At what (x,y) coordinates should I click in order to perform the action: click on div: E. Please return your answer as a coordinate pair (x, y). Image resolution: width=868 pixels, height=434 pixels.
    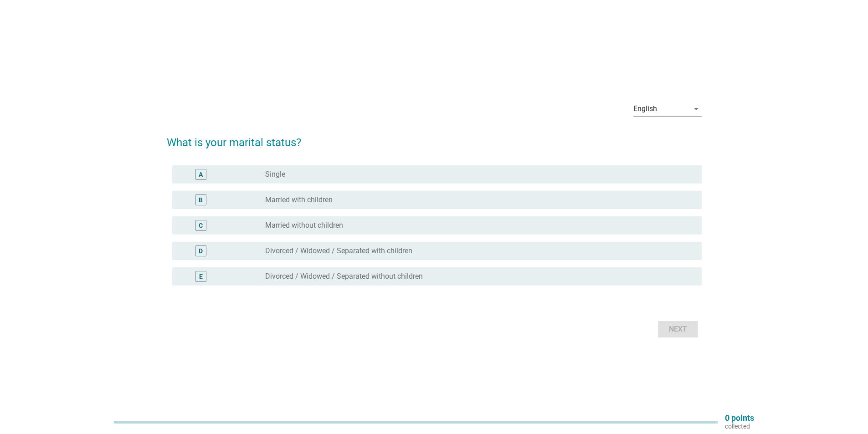
    Looking at the image, I should click on (201, 276).